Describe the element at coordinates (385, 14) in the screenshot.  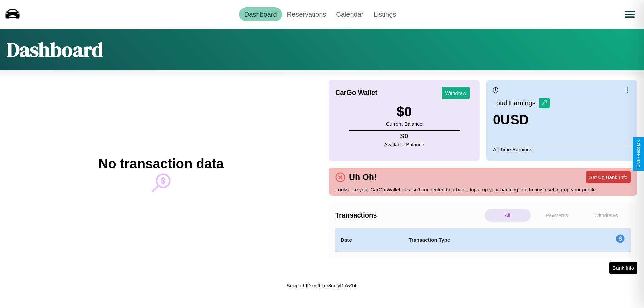
I see `a: Listings` at that location.